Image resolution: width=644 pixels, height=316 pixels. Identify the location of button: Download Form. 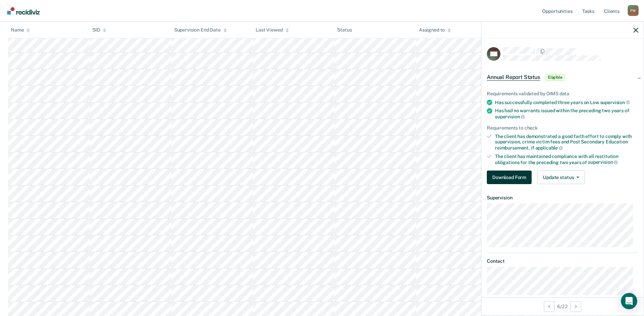
(509, 178).